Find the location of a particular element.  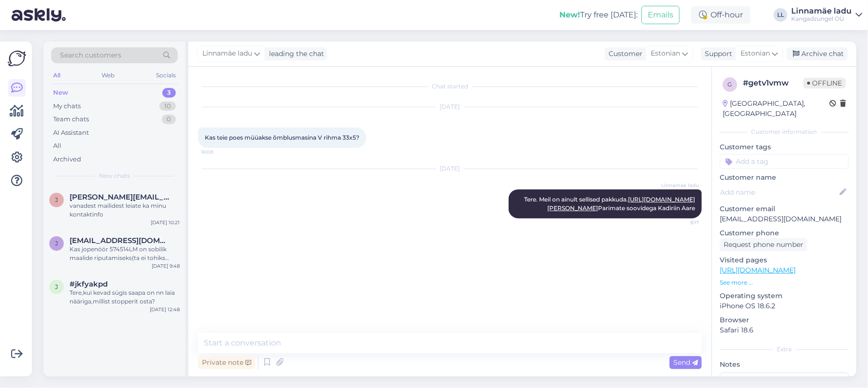

p: Browser is located at coordinates (784, 319).